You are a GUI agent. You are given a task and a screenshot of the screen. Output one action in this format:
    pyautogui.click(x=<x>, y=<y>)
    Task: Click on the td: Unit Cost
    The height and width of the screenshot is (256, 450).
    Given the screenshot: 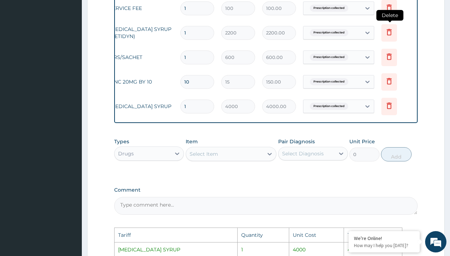 What is the action you would take?
    pyautogui.click(x=316, y=235)
    